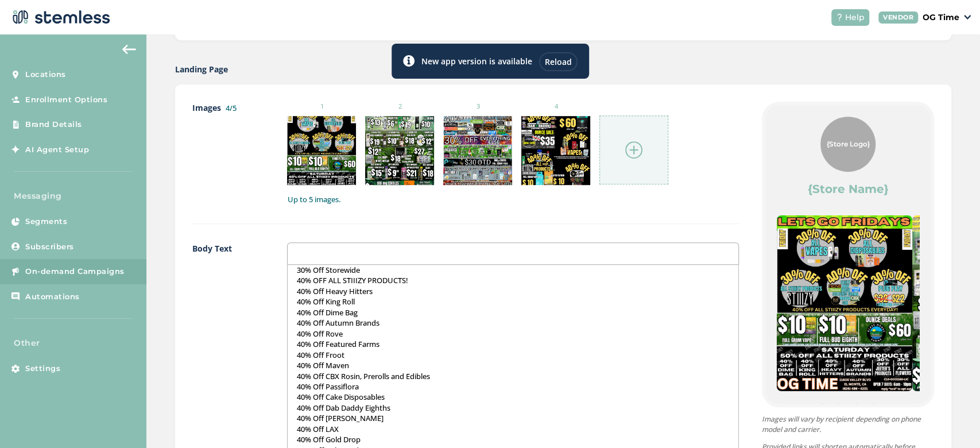  I want to click on small: 1, so click(322, 106).